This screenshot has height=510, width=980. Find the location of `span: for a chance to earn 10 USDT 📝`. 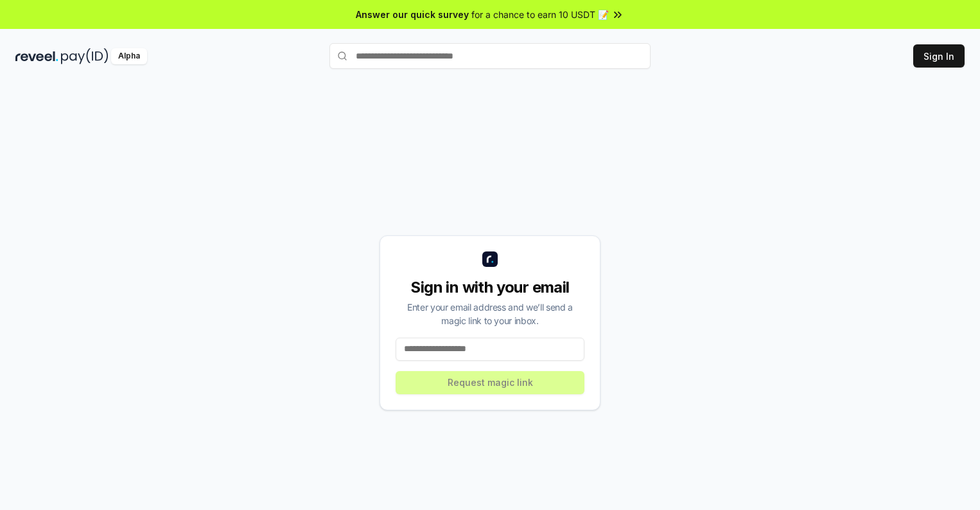

span: for a chance to earn 10 USDT 📝 is located at coordinates (540, 14).